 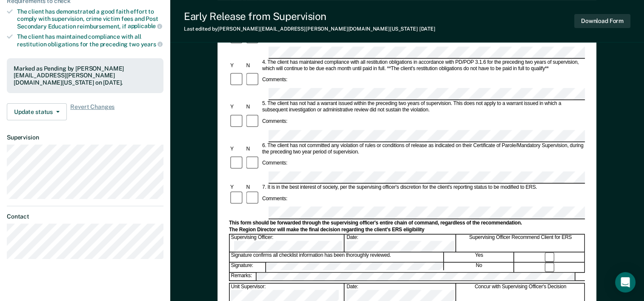 What do you see at coordinates (423, 149) in the screenshot?
I see `div: 6. The client has not committed any violation of rules or conditions of release as indicated on t...` at bounding box center [423, 149].